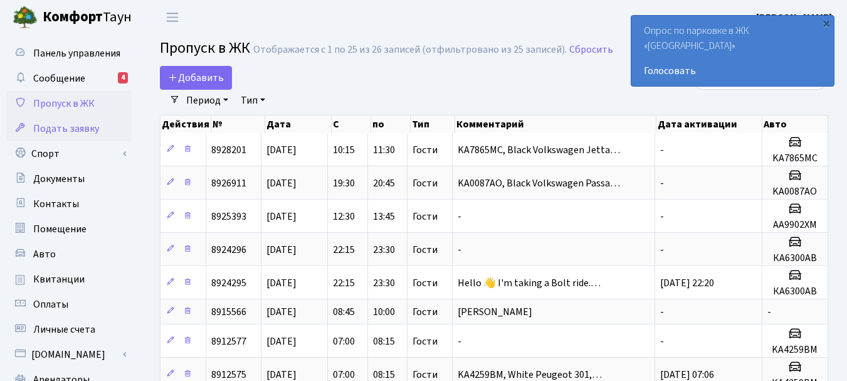 The image size is (847, 381). Describe the element at coordinates (117, 17) in the screenshot. I see `font: Таун` at that location.